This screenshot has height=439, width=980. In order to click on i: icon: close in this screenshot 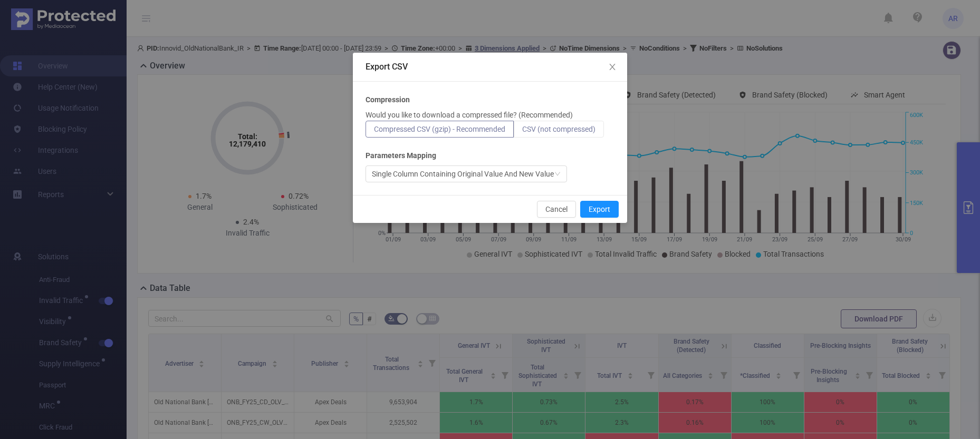, I will do `click(612, 67)`.